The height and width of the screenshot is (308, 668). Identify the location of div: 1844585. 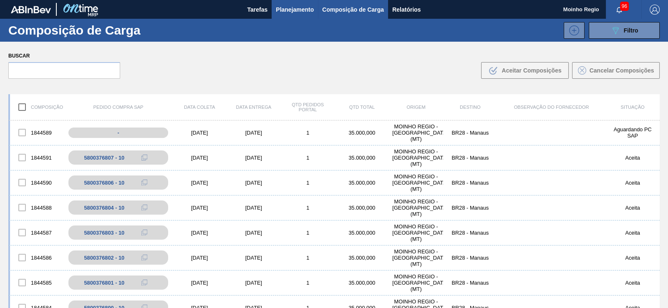
(37, 283).